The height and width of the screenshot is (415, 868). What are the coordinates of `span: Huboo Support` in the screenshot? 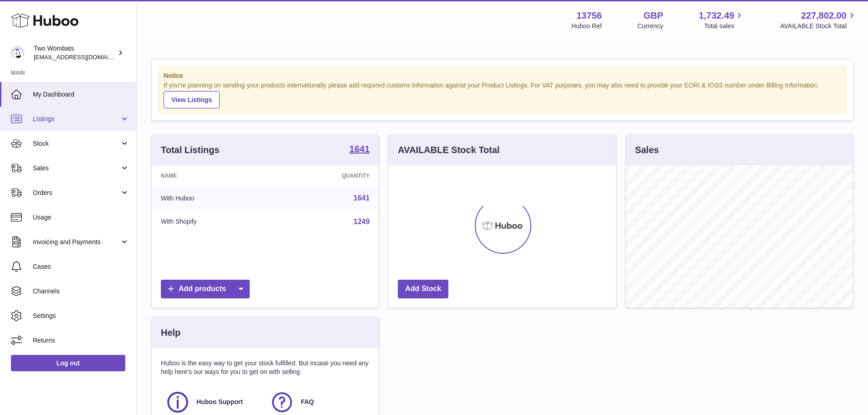 It's located at (219, 402).